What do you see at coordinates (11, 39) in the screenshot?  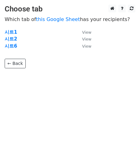 I see `strong: 시트2` at bounding box center [11, 39].